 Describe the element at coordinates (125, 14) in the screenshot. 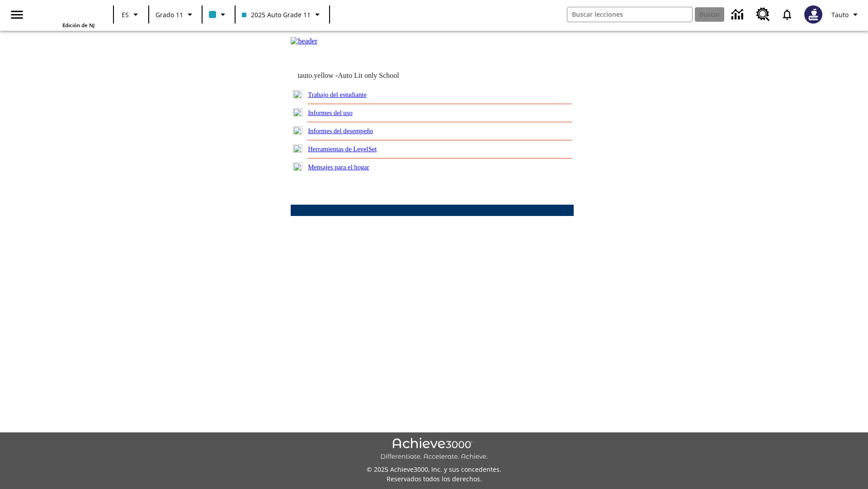

I see `span: ES` at that location.